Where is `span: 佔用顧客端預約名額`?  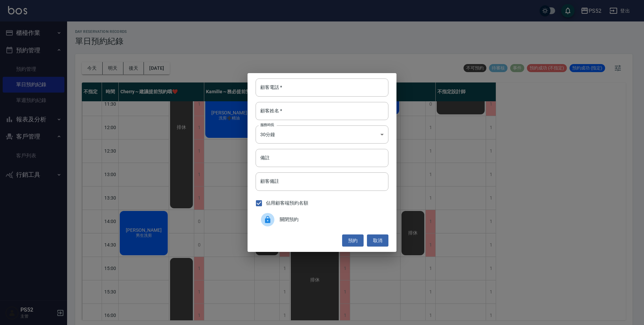
span: 佔用顧客端預約名額 is located at coordinates (287, 203).